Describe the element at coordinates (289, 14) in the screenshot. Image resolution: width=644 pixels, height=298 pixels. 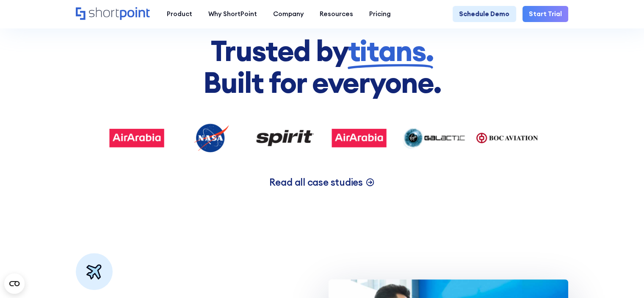
I see `div: Company` at that location.